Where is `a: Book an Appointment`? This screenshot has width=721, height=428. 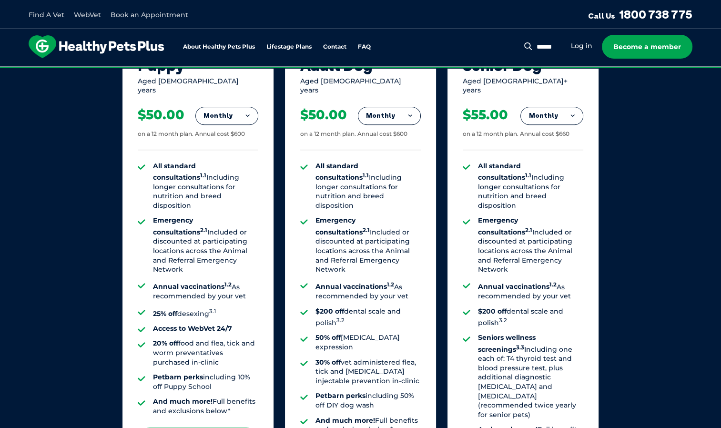
a: Book an Appointment is located at coordinates (149, 15).